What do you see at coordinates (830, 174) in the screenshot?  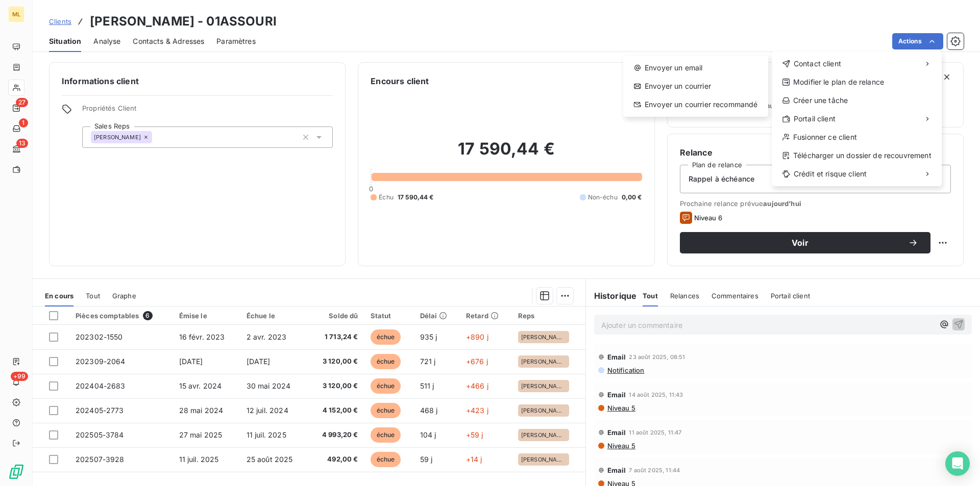 I see `span: Crédit et risque client` at bounding box center [830, 174].